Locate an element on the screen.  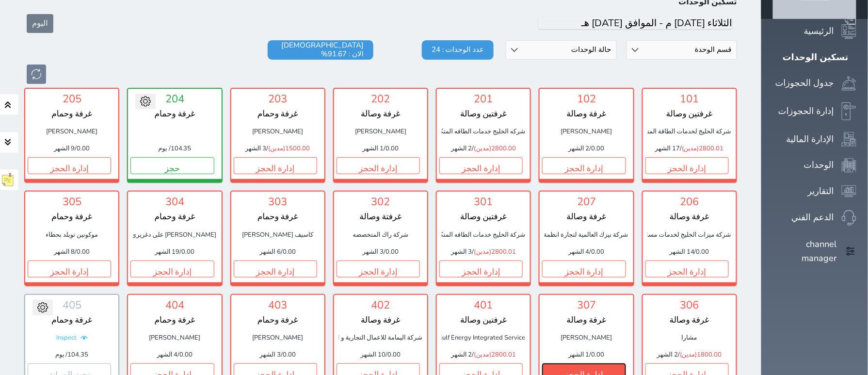
div: تسكين الوحدات is located at coordinates (816, 58).